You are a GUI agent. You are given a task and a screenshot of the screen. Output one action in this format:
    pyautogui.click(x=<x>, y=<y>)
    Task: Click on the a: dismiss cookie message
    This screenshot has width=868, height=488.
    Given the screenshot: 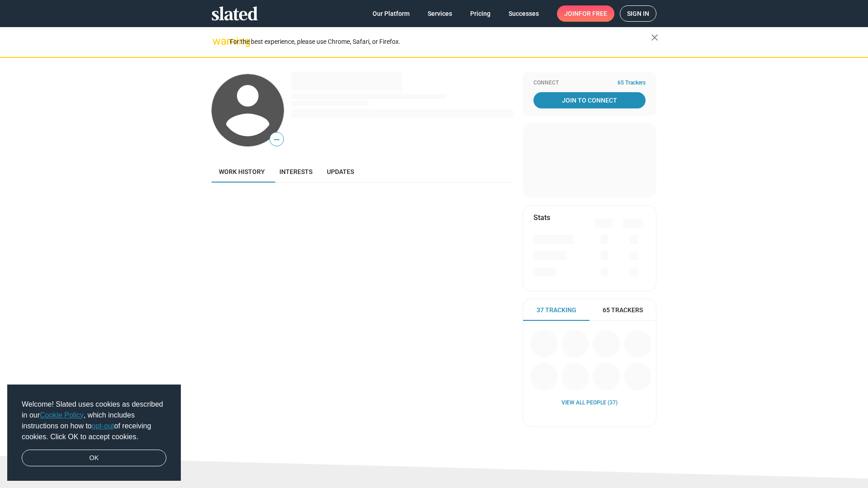 What is the action you would take?
    pyautogui.click(x=94, y=458)
    